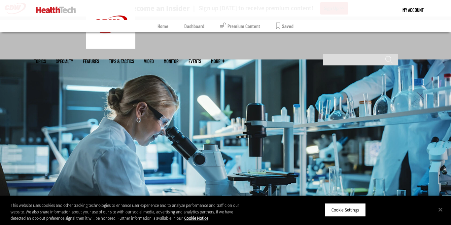 This screenshot has width=451, height=225. Describe the element at coordinates (196, 218) in the screenshot. I see `a: More information about your privacy` at that location.